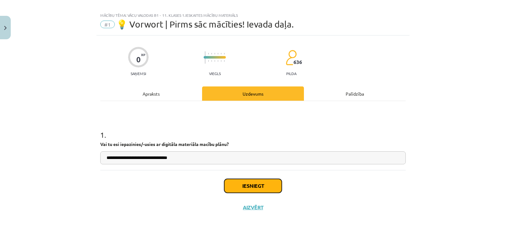 The width and height of the screenshot is (506, 234). What do you see at coordinates (205, 24) in the screenshot?
I see `span: 💡 Vorwort | Pirms sāc mācīties! Ievada daļa.` at bounding box center [205, 24].